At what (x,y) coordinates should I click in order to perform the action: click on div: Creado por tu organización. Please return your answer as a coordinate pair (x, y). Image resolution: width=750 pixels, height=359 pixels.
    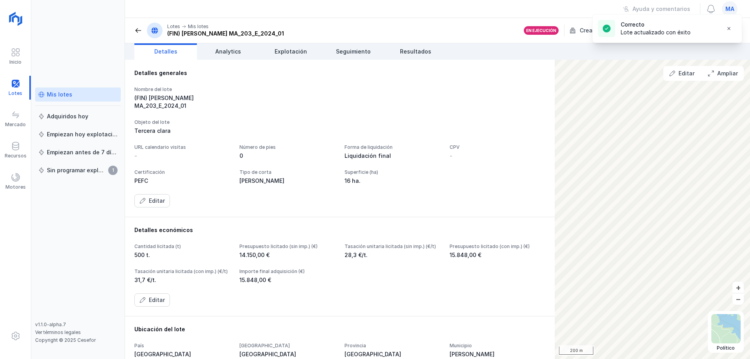
    Looking at the image, I should click on (615, 30).